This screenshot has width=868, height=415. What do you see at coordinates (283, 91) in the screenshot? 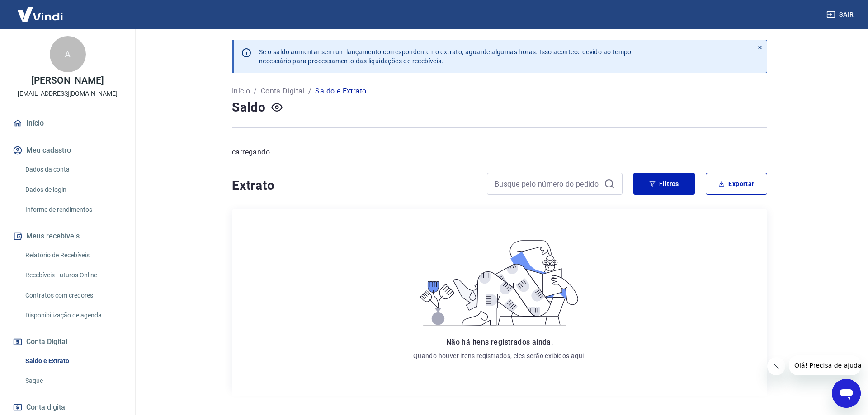
I see `a: Conta Digital` at bounding box center [283, 91].